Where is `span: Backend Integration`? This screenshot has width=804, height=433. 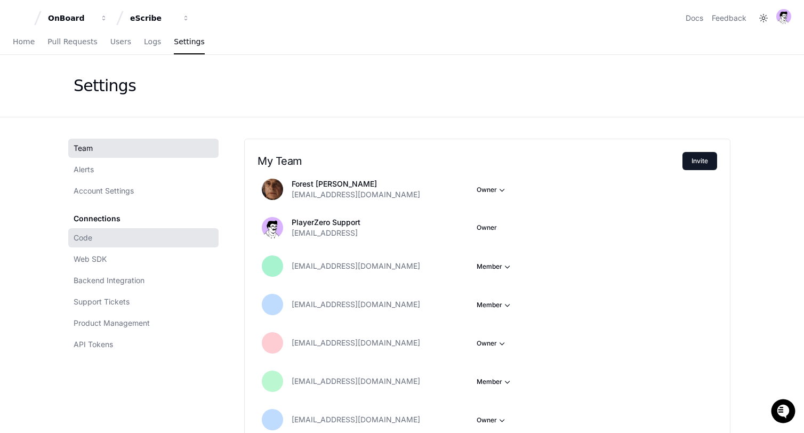
span: Backend Integration is located at coordinates (109, 280).